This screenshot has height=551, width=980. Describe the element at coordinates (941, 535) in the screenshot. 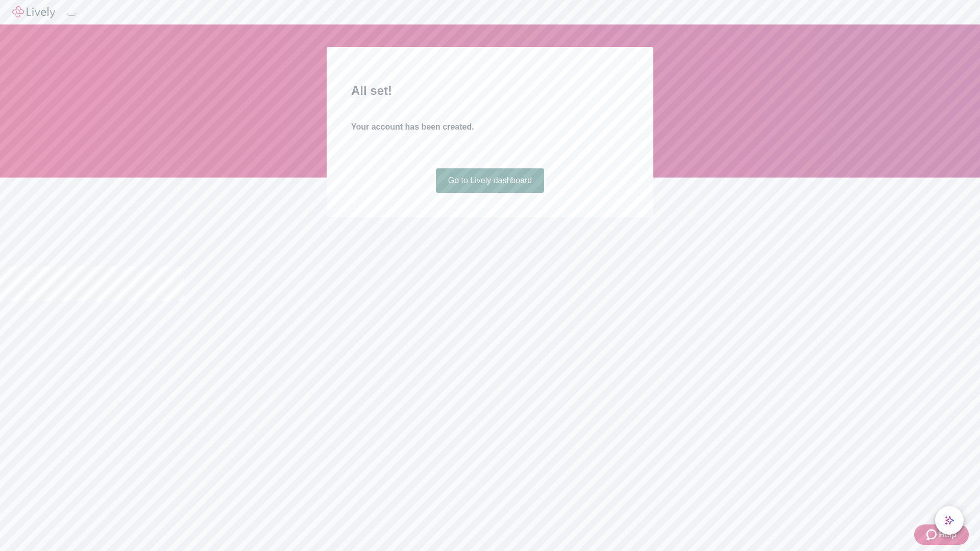

I see `button: Zendesk support iconHelp` at that location.